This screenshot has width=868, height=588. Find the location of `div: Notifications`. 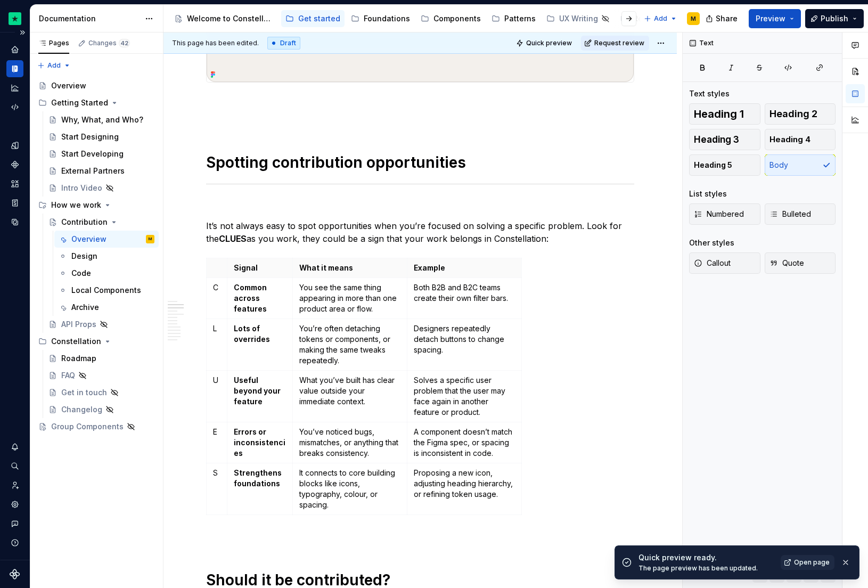

div: Notifications is located at coordinates (15, 446).